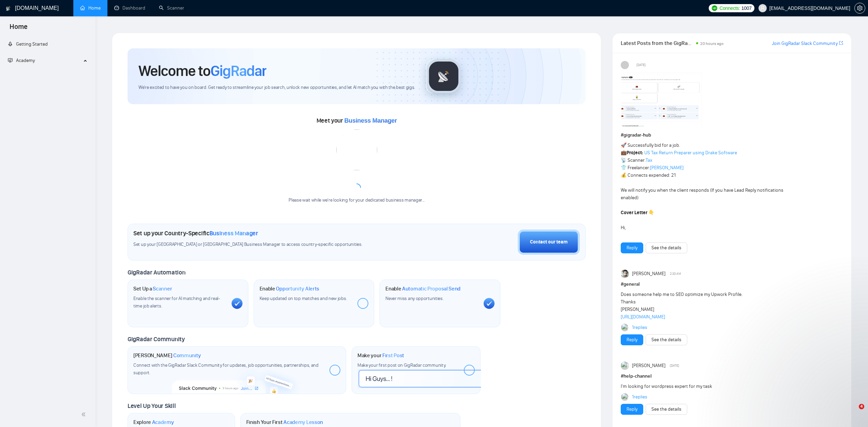 The image size is (868, 427). What do you see at coordinates (637, 213) in the screenshot?
I see `strong: Cover Letter 👇` at bounding box center [637, 213].